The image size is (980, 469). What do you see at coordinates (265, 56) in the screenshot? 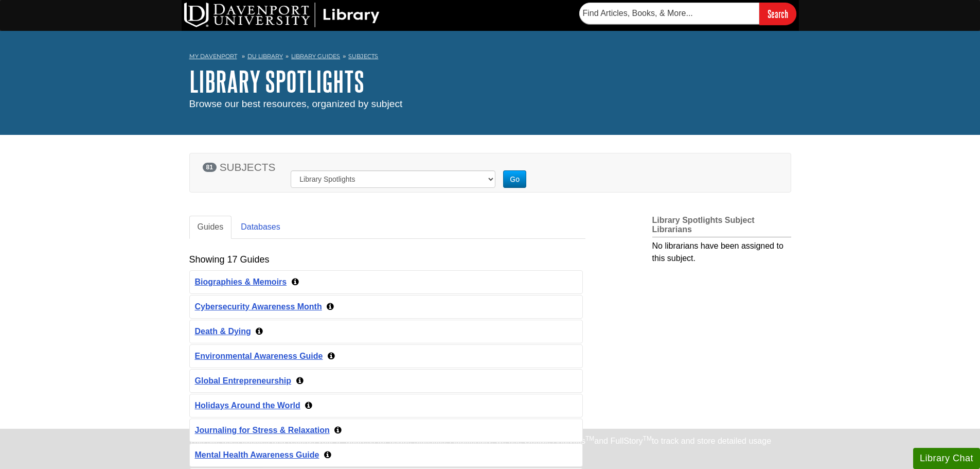
I see `a: DU Library` at bounding box center [265, 56].